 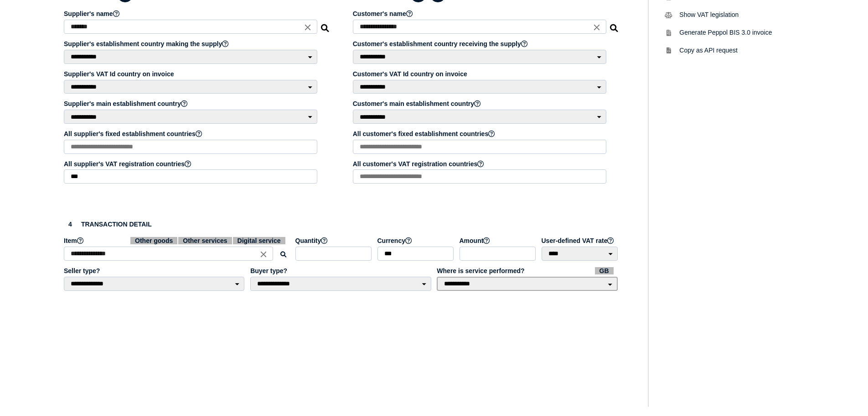 I want to click on label: All customer's fixed establishment countries, so click(x=480, y=134).